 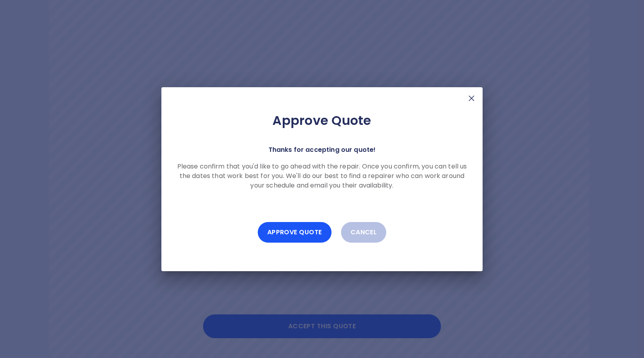 I want to click on h2: Approve Quote, so click(x=322, y=120).